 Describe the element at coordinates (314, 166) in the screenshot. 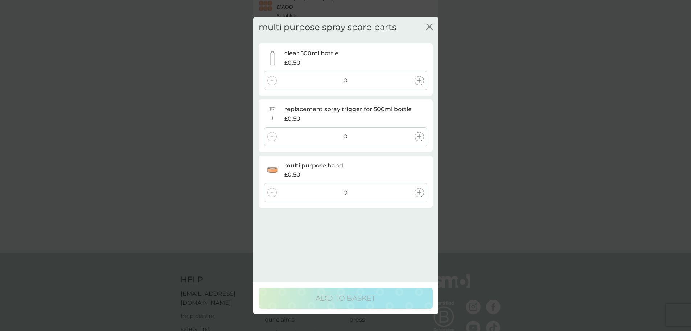

I see `p: multi purpose band` at that location.